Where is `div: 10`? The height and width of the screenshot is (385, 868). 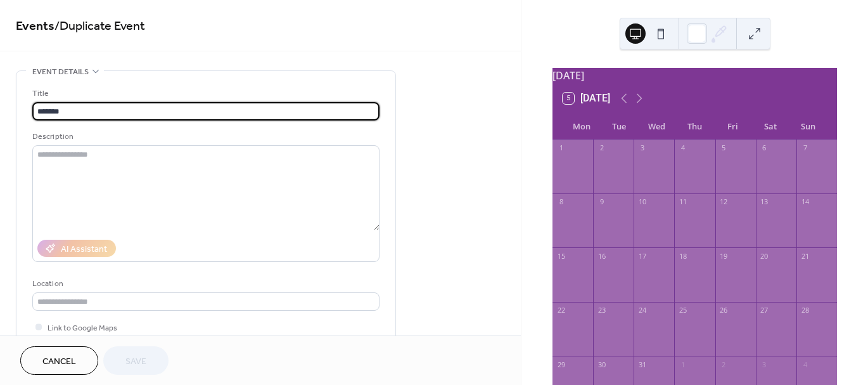 div: 10 is located at coordinates (642, 202).